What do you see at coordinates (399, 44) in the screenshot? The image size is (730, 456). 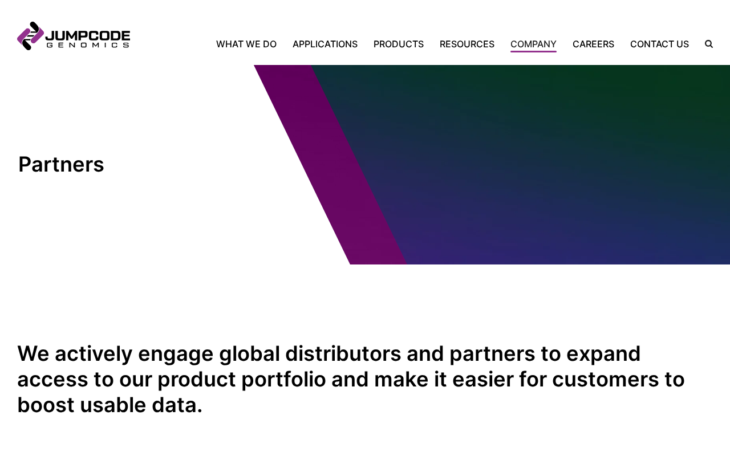 I see `a: Products` at bounding box center [399, 44].